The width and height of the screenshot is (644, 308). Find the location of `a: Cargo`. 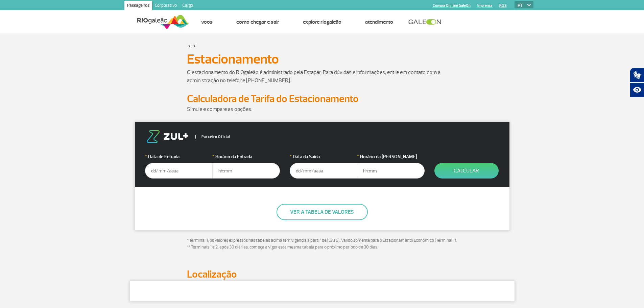

a: Cargo is located at coordinates (187, 6).